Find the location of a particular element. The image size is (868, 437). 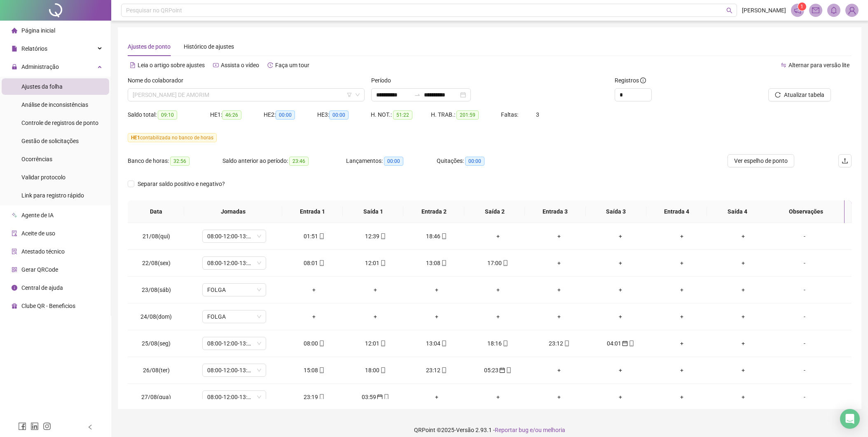

div: 13:08 is located at coordinates (437, 263).